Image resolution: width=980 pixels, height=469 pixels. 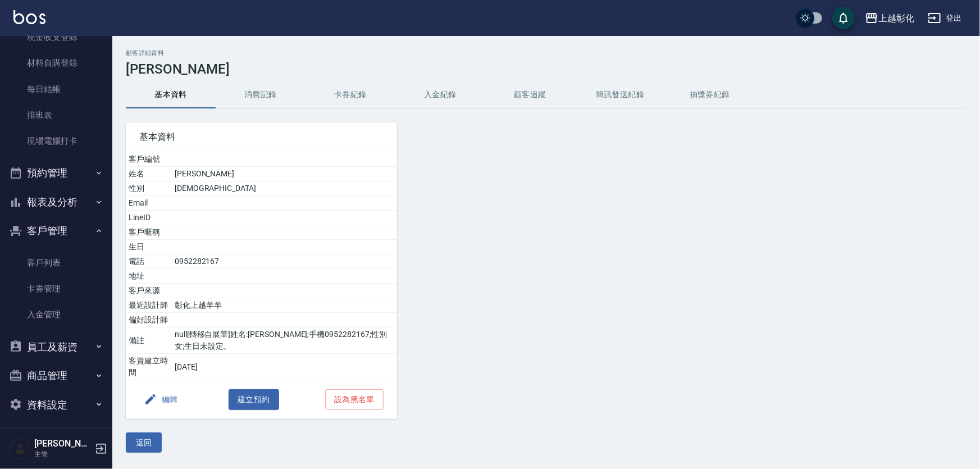 I want to click on td: 客戶編號, so click(x=149, y=159).